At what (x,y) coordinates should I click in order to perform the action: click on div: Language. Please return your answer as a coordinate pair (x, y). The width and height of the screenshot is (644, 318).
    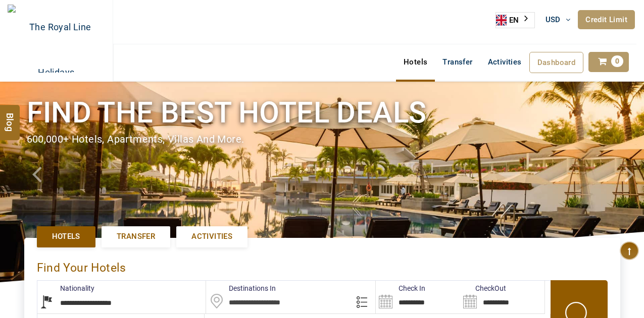
    Looking at the image, I should click on (515, 20).